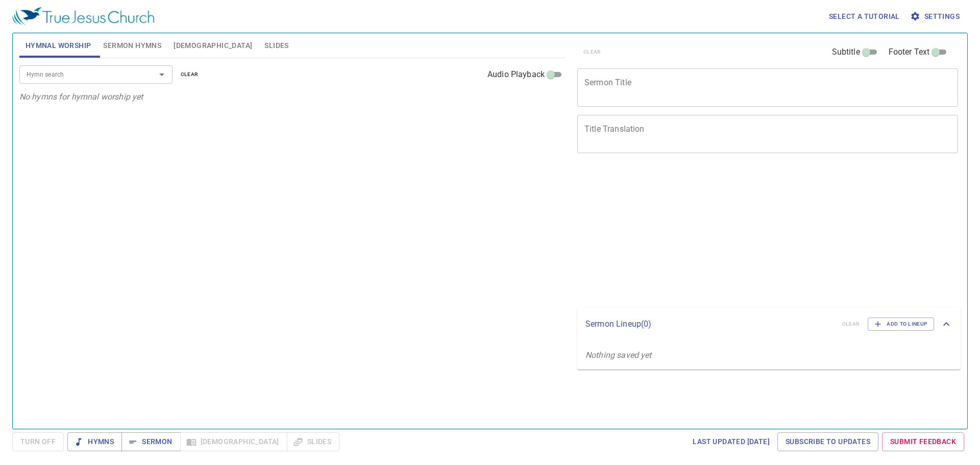  Describe the element at coordinates (901, 324) in the screenshot. I see `button: Add to Lineup` at that location.